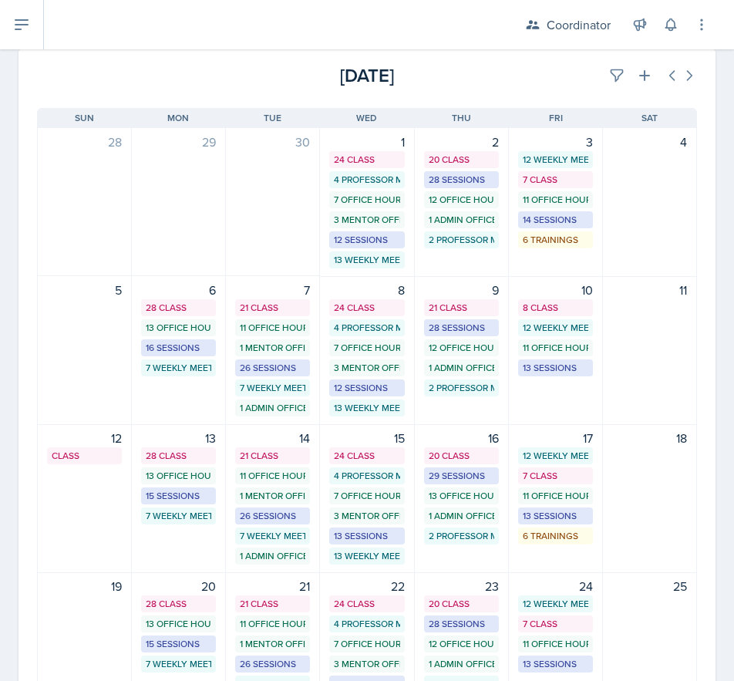  Describe the element at coordinates (272, 586) in the screenshot. I see `div: 21` at that location.